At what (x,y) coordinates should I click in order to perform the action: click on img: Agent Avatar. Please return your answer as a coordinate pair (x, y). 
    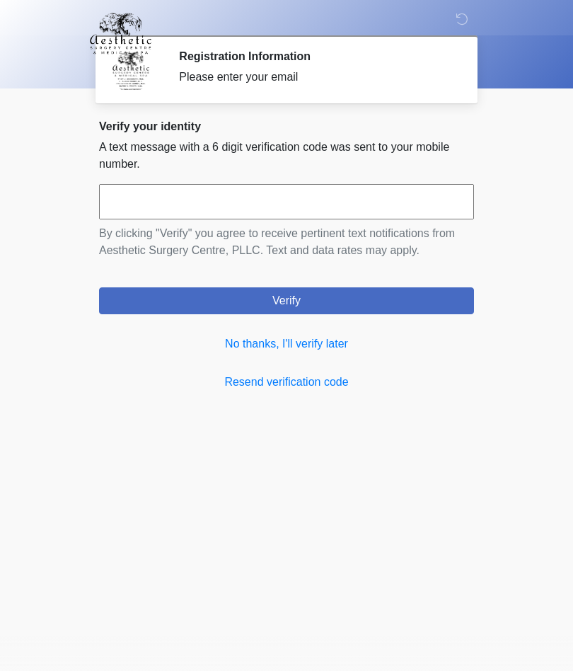
    Looking at the image, I should click on (131, 71).